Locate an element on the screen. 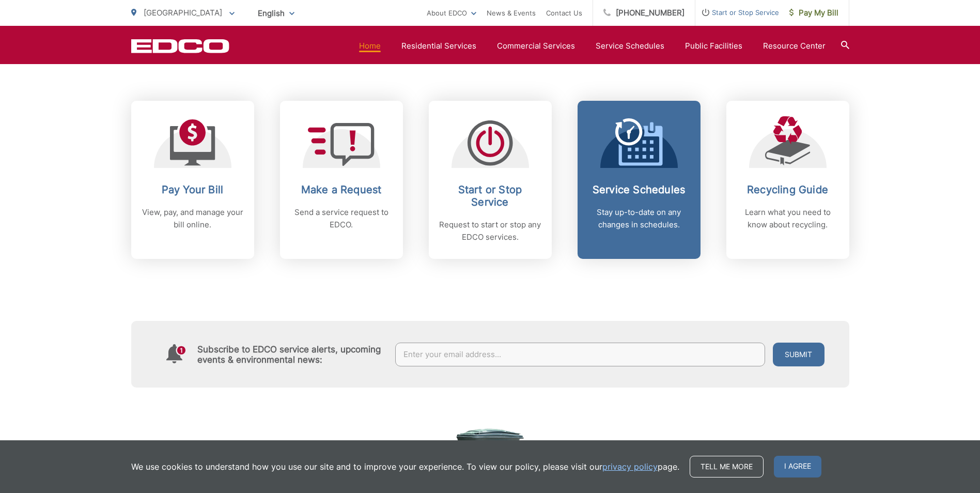 Image resolution: width=980 pixels, height=493 pixels. a: Residential Services is located at coordinates (439, 46).